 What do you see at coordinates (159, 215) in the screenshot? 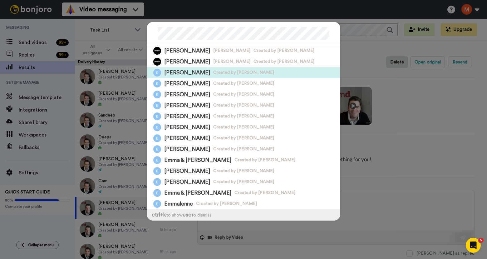
I see `span: ctrl +k` at bounding box center [159, 215].